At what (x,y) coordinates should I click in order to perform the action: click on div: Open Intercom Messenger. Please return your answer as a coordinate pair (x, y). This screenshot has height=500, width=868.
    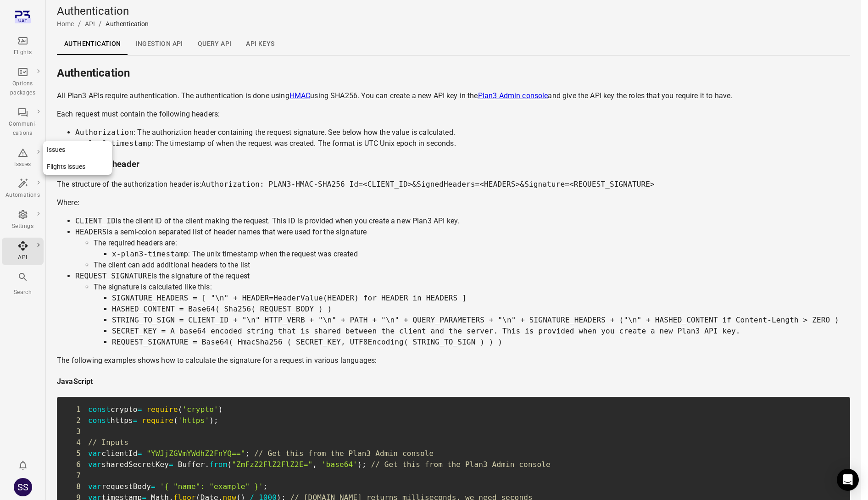
    Looking at the image, I should click on (847, 480).